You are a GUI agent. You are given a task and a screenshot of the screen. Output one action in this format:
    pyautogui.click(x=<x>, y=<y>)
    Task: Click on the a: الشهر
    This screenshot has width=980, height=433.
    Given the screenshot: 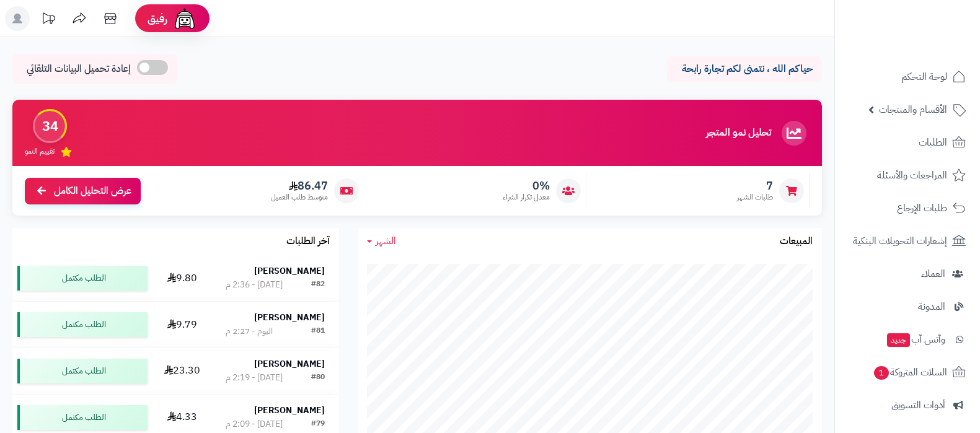 What is the action you would take?
    pyautogui.click(x=381, y=241)
    